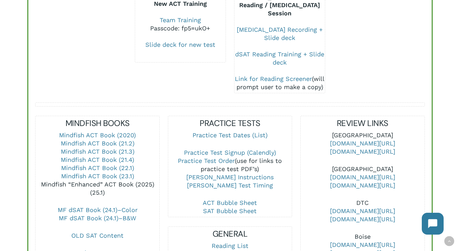  Describe the element at coordinates (97, 123) in the screenshot. I see `h5: MINDFISH BOOKS` at that location.